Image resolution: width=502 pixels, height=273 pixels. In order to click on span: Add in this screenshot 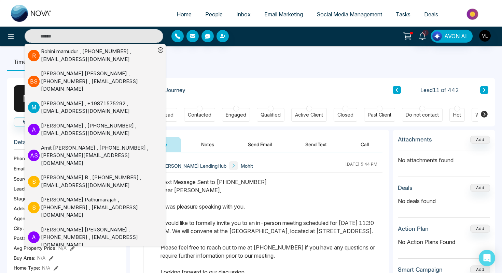, I will do `click(480, 139)`.